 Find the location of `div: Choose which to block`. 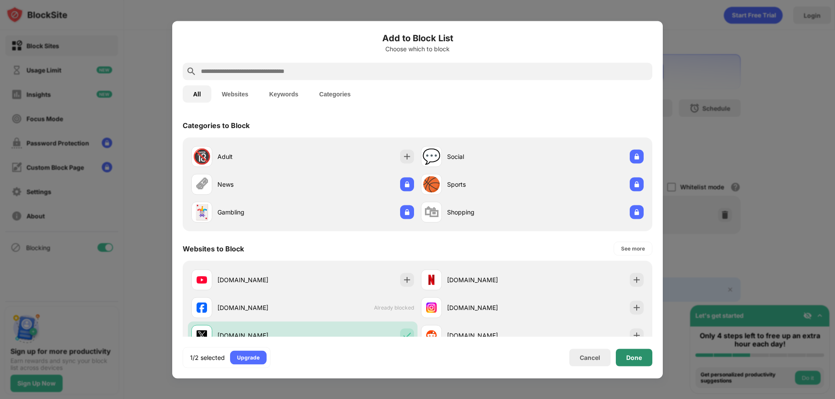

div: Choose which to block is located at coordinates (417, 49).